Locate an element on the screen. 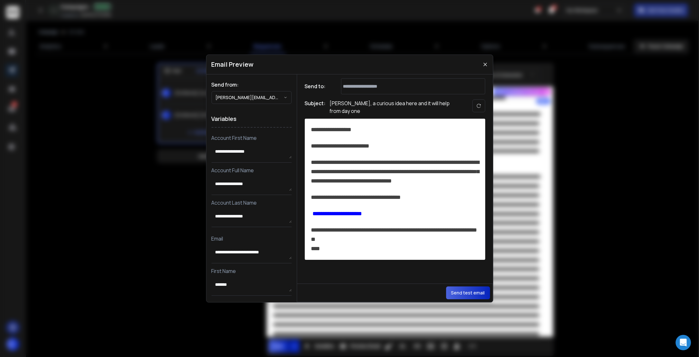  button: Send test email is located at coordinates (468, 292).